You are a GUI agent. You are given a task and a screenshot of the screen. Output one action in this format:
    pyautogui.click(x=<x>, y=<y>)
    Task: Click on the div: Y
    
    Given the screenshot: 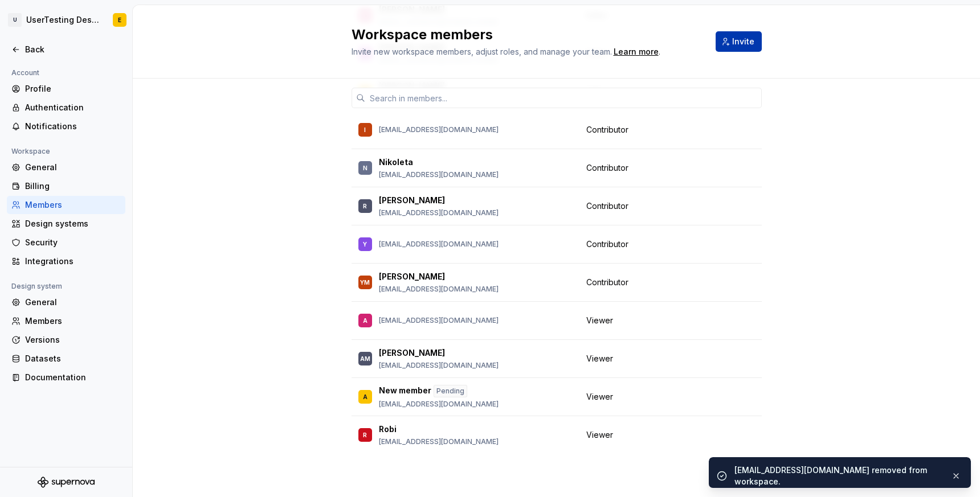 What is the action you would take?
    pyautogui.click(x=365, y=245)
    